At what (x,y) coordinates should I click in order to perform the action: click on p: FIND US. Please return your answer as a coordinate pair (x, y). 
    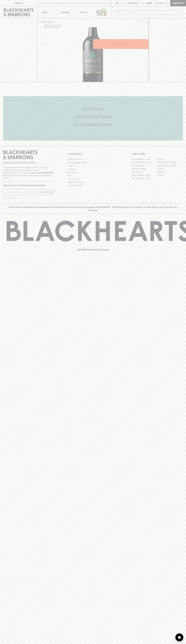
    Looking at the image, I should click on (19, 3).